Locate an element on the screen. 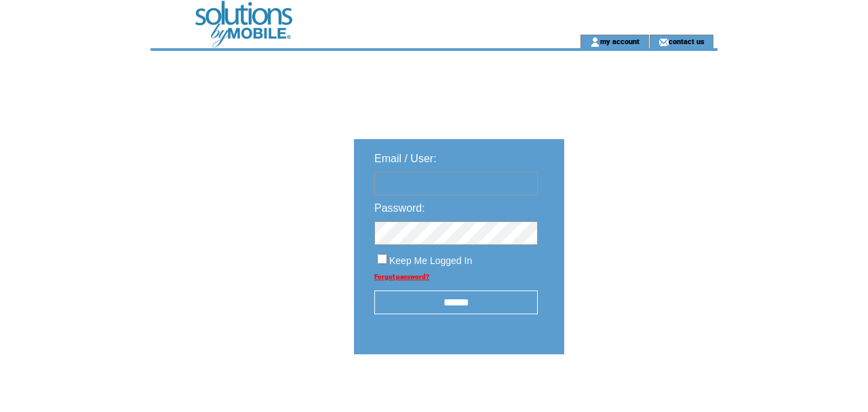 This screenshot has width=868, height=412. img: contact_us_icon.gif is located at coordinates (664, 42).